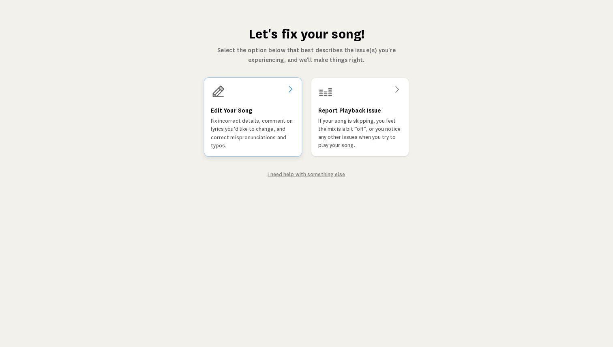 Image resolution: width=613 pixels, height=347 pixels. What do you see at coordinates (253, 133) in the screenshot?
I see `p: Fix incorrect details, comment on lyrics you'd like to change, and correct mispronunciations and ...` at bounding box center [253, 133].